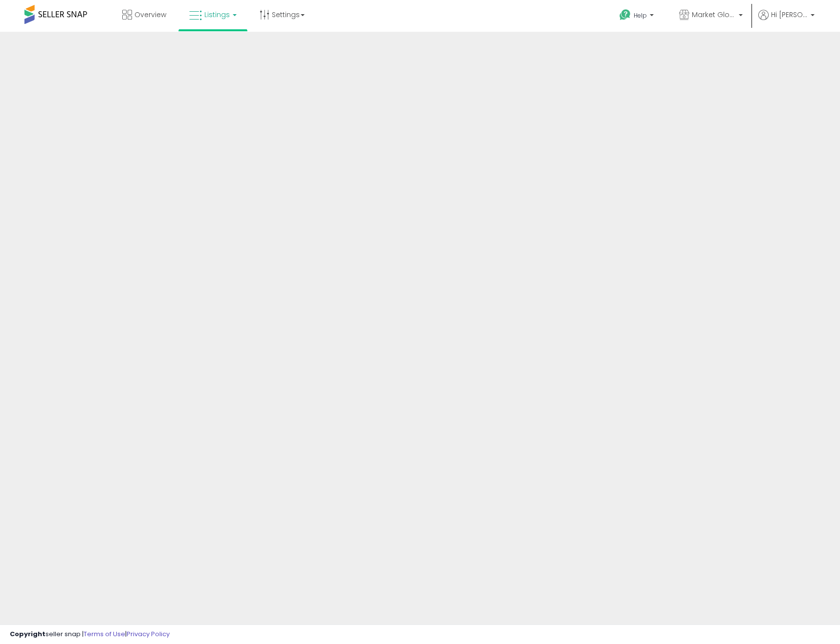 Image resolution: width=840 pixels, height=644 pixels. Describe the element at coordinates (150, 14) in the screenshot. I see `span: Overview` at that location.